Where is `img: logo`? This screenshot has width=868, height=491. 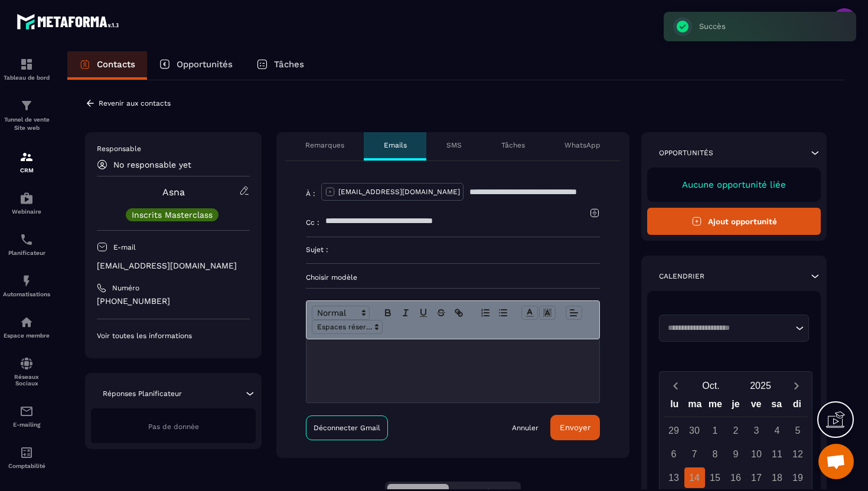 img: logo is located at coordinates (69, 21).